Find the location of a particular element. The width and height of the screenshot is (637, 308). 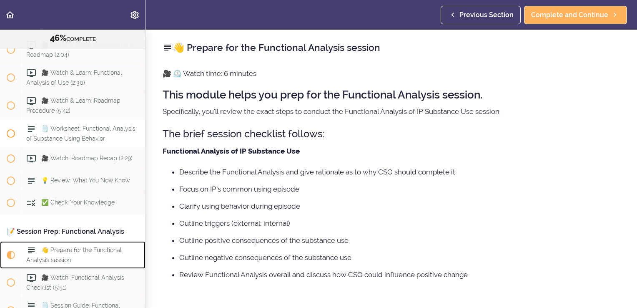

svg: Settings Menu is located at coordinates (135, 15).